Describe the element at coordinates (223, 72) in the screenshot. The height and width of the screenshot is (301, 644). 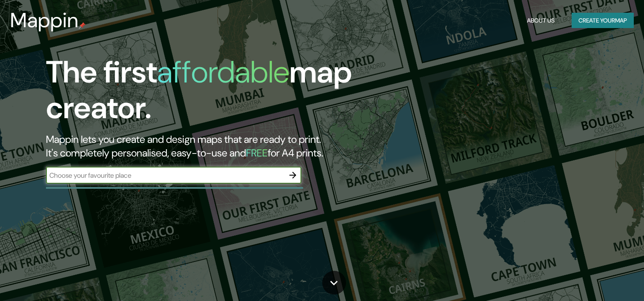
I see `h1: affordable` at that location.